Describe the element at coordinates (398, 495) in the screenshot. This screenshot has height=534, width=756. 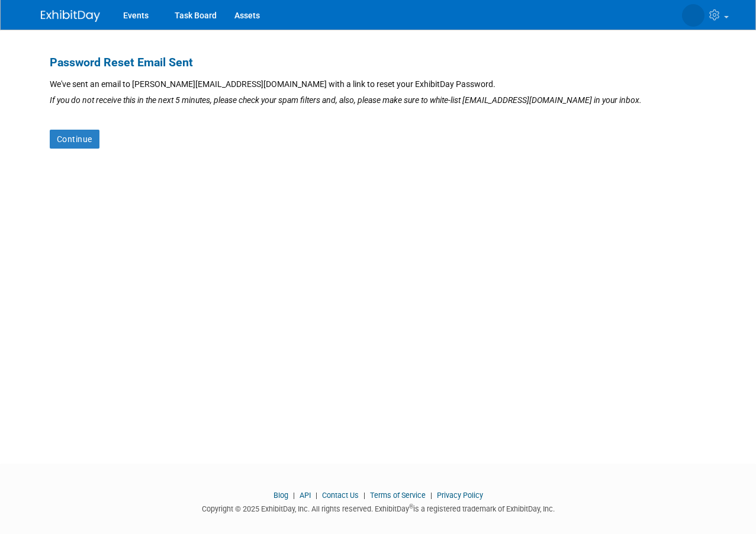
I see `a: Terms of Service` at that location.